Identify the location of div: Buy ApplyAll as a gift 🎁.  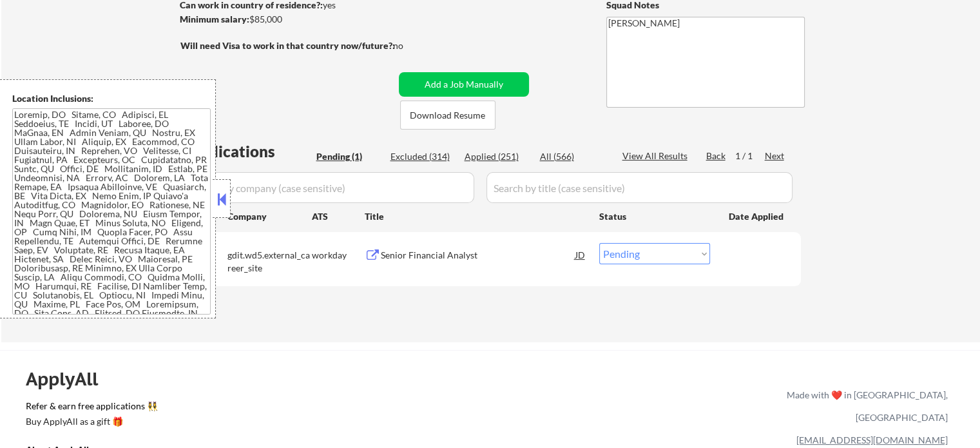
(90, 421).